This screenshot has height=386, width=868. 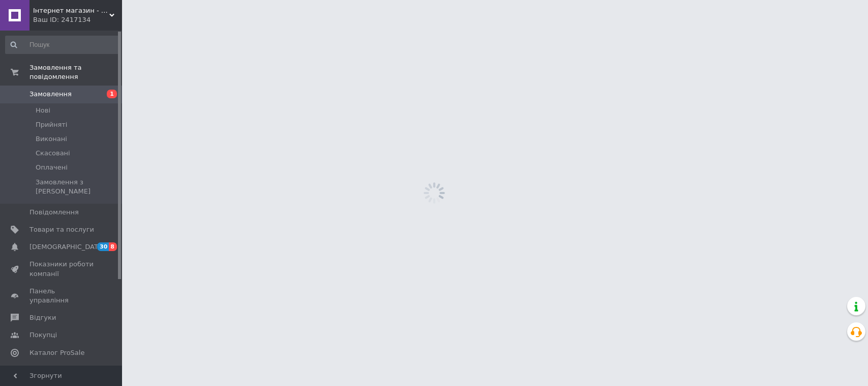 What do you see at coordinates (112, 94) in the screenshot?
I see `span: 1` at bounding box center [112, 94].